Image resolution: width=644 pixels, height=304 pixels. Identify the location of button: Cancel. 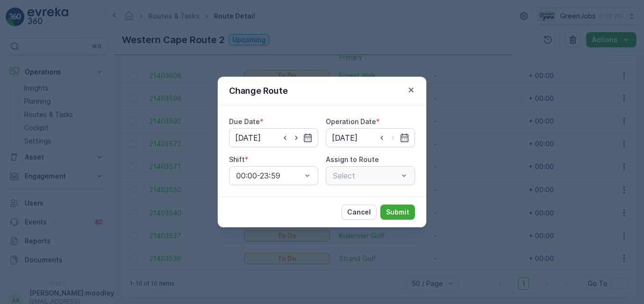
(359, 212).